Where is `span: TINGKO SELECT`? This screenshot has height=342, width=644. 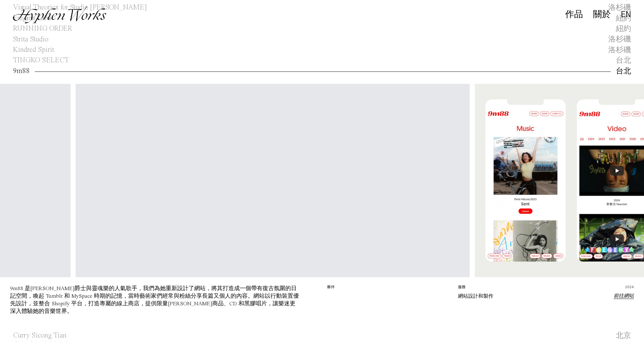
span: TINGKO SELECT is located at coordinates (41, 60).